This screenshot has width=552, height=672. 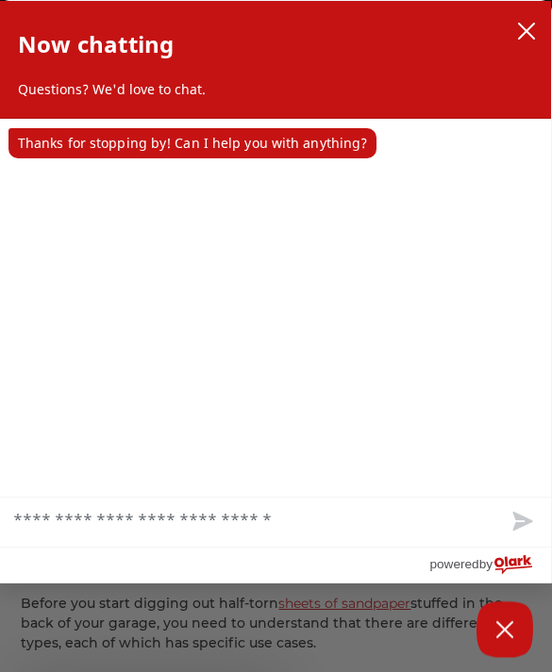 What do you see at coordinates (454, 564) in the screenshot?
I see `span: powered` at bounding box center [454, 564].